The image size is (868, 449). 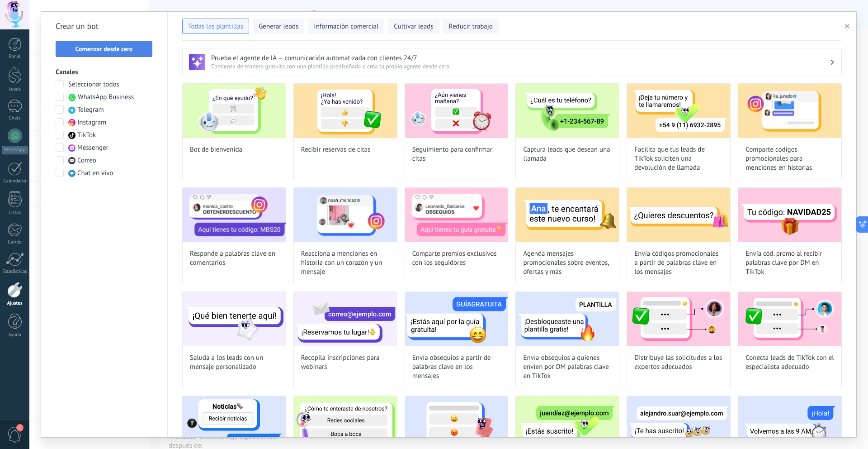 I want to click on img: Responde a palabras clave en comentarios, so click(x=234, y=215).